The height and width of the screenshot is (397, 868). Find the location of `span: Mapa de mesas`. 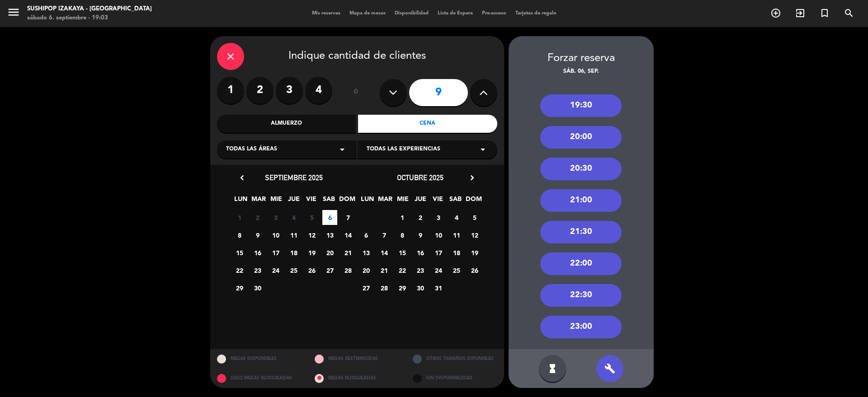

span: Mapa de mesas is located at coordinates (367, 13).